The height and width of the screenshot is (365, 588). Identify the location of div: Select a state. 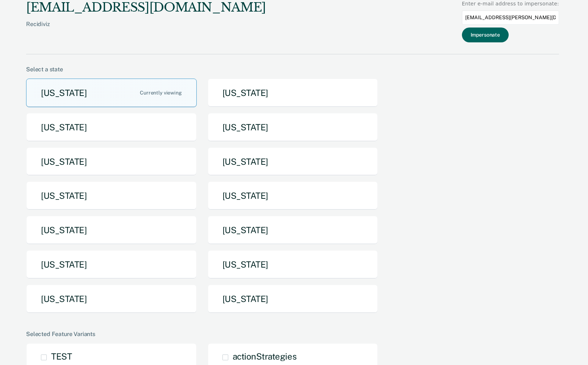
(293, 69).